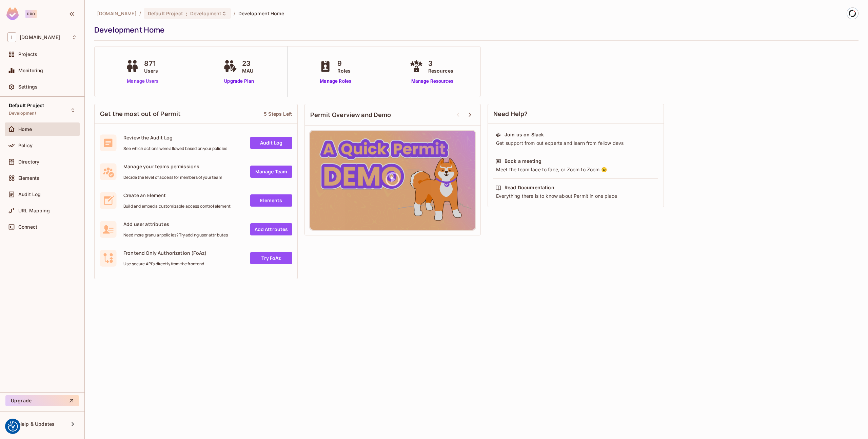 This screenshot has height=439, width=868. Describe the element at coordinates (261, 13) in the screenshot. I see `span: Development Home` at that location.